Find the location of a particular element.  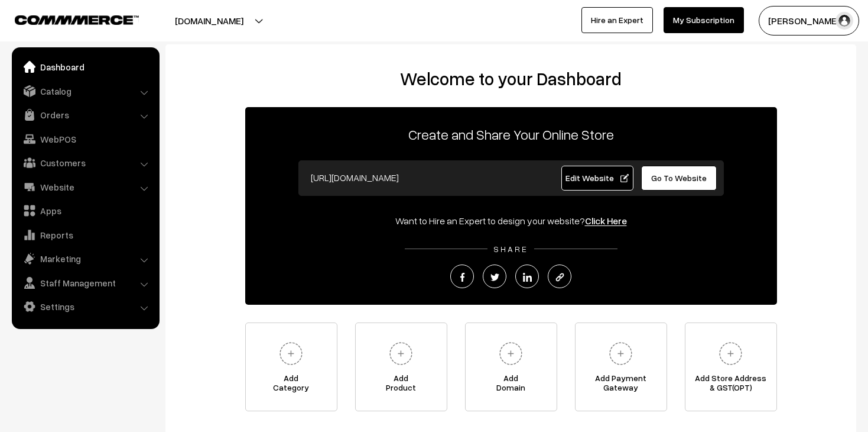

p: Create and Share Your Online Store is located at coordinates (512, 135).